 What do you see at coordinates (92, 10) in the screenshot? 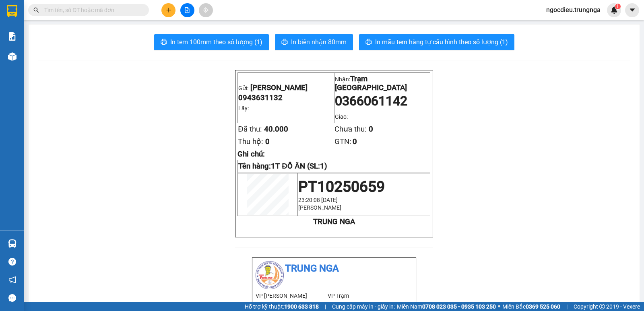
I see `input: Tìm tên, số ĐT hoặc mã đơn` at bounding box center [92, 10].